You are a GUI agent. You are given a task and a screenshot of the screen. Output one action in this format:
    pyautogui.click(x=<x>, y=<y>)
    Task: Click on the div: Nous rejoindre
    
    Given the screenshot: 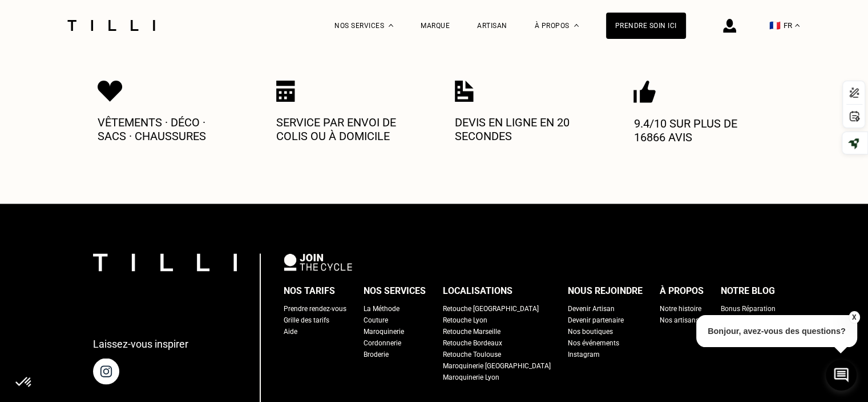 What is the action you would take?
    pyautogui.click(x=605, y=290)
    